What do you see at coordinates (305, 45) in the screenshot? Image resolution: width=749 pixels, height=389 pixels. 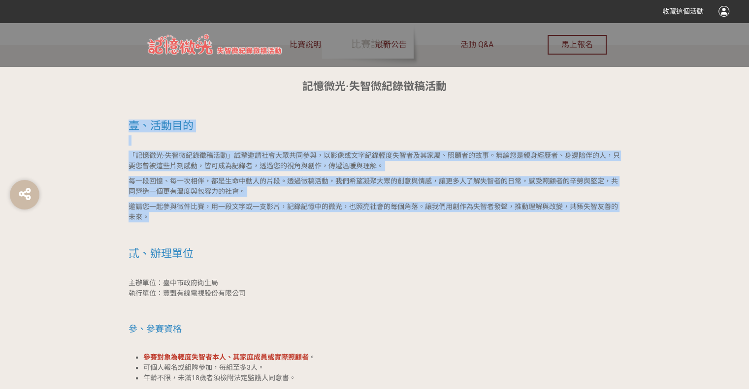 I see `a: 比賽說明` at bounding box center [305, 45].